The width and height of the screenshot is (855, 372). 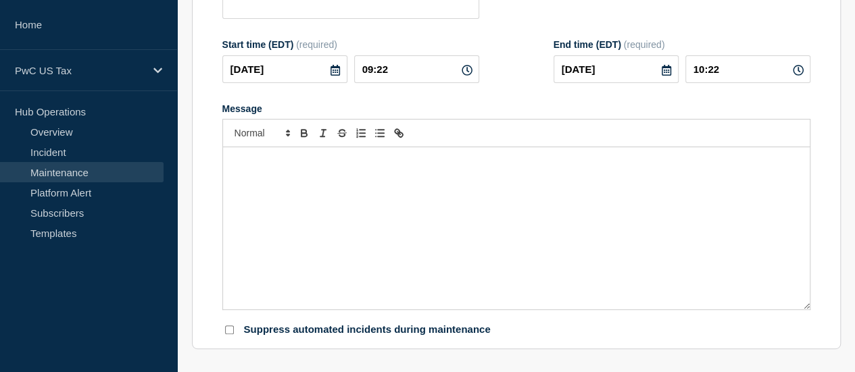 I want to click on button: Toggle bold text, so click(x=304, y=133).